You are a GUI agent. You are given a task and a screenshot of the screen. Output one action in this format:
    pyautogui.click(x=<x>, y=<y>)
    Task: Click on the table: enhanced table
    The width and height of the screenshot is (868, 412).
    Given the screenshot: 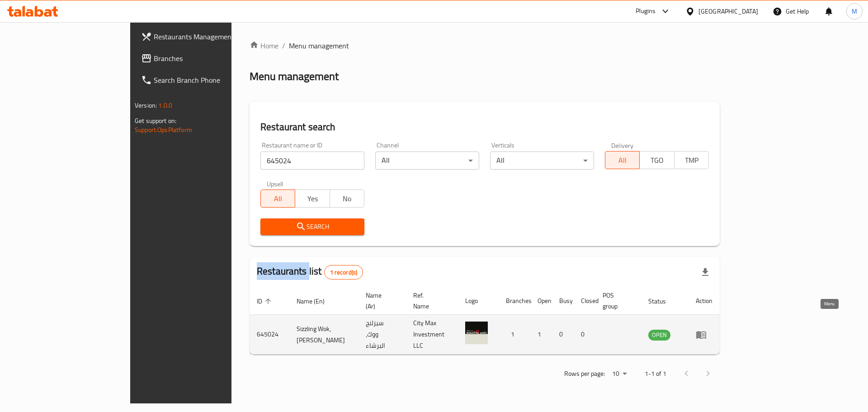 What is the action you would take?
    pyautogui.click(x=485, y=321)
    